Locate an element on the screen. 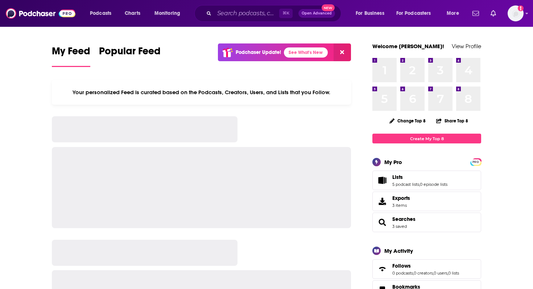  div: My Pro is located at coordinates (393, 162).